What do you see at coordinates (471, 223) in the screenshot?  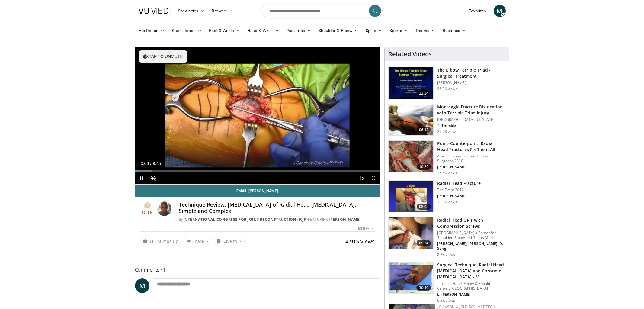 I see `h3: Radial Head ORIF with Compression Screws` at bounding box center [471, 223].